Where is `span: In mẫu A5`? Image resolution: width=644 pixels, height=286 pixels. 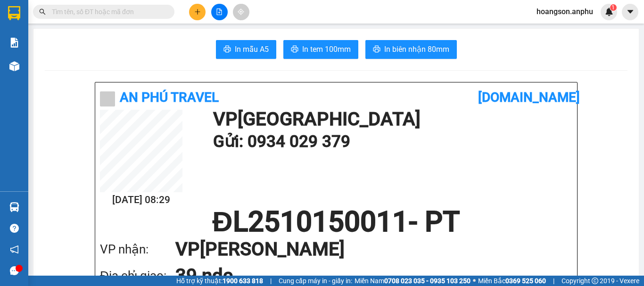
span: In mẫu A5 is located at coordinates (252, 49).